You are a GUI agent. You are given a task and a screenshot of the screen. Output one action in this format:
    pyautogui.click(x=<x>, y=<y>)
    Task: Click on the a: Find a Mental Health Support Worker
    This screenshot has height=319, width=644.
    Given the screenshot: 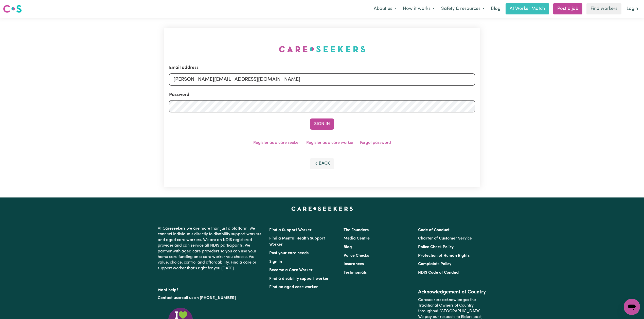 What is the action you would take?
    pyautogui.click(x=297, y=242)
    